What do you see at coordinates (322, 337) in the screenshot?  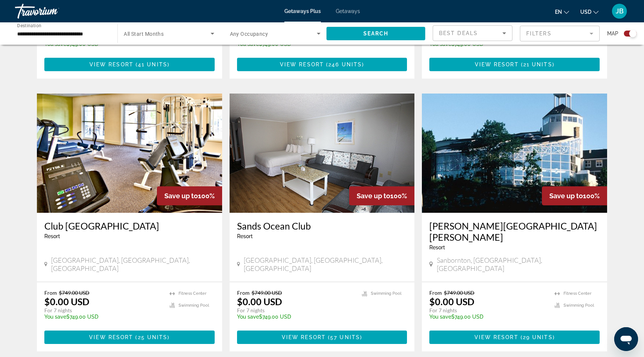 I see `button: View Resort(57 units)` at bounding box center [322, 337].